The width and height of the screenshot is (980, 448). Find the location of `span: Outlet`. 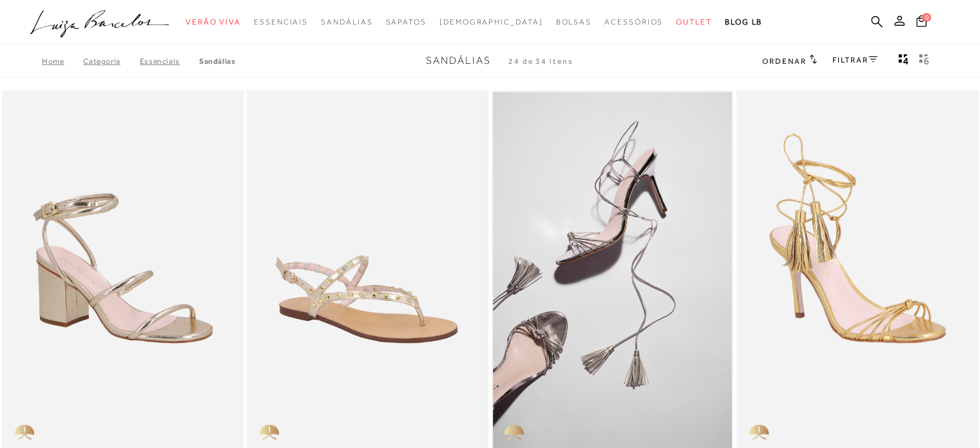

span: Outlet is located at coordinates (694, 22).